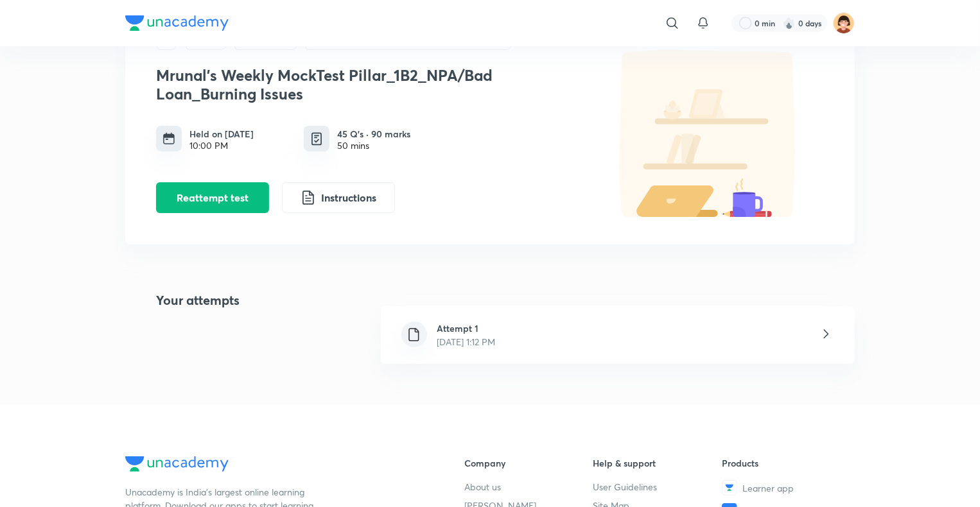 This screenshot has width=980, height=507. Describe the element at coordinates (309, 198) in the screenshot. I see `img: instruction` at that location.